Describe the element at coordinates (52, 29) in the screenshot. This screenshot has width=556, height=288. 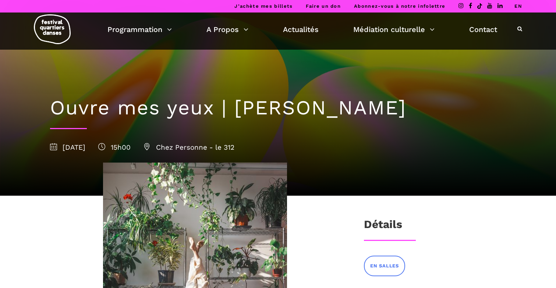
I see `img: logo-fqd-med` at that location.